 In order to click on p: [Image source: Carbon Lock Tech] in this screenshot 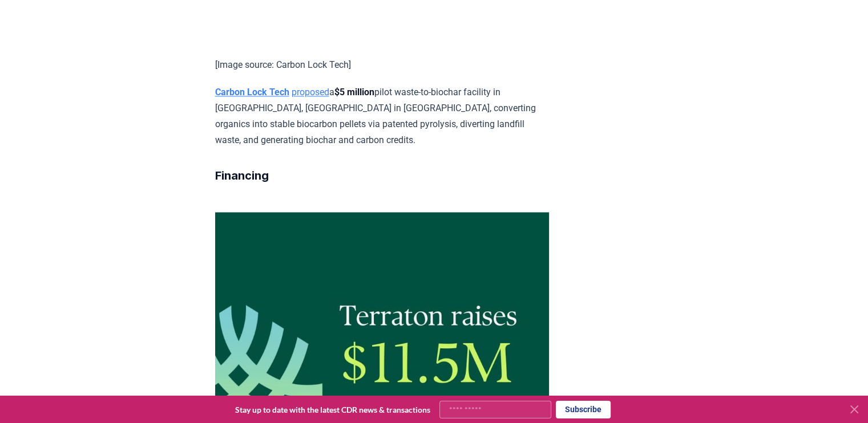, I will do `click(382, 65)`.